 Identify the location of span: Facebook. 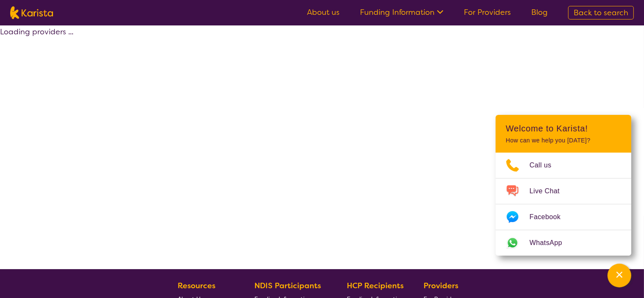
(550, 217).